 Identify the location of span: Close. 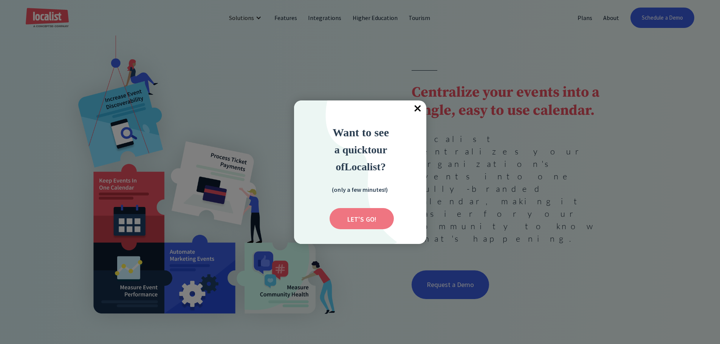
(418, 109).